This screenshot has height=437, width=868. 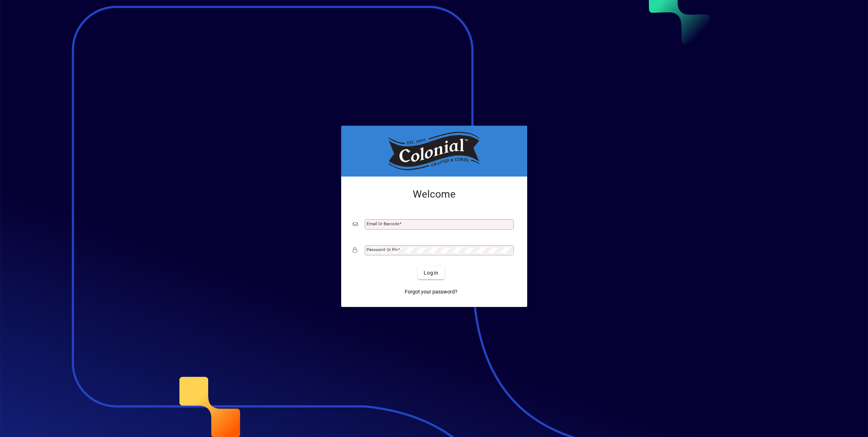 I want to click on span: Login, so click(x=431, y=273).